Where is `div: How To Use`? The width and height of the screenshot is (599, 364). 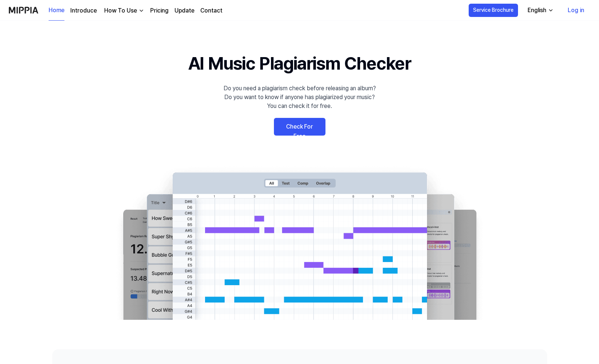
div: How To Use is located at coordinates (121, 11).